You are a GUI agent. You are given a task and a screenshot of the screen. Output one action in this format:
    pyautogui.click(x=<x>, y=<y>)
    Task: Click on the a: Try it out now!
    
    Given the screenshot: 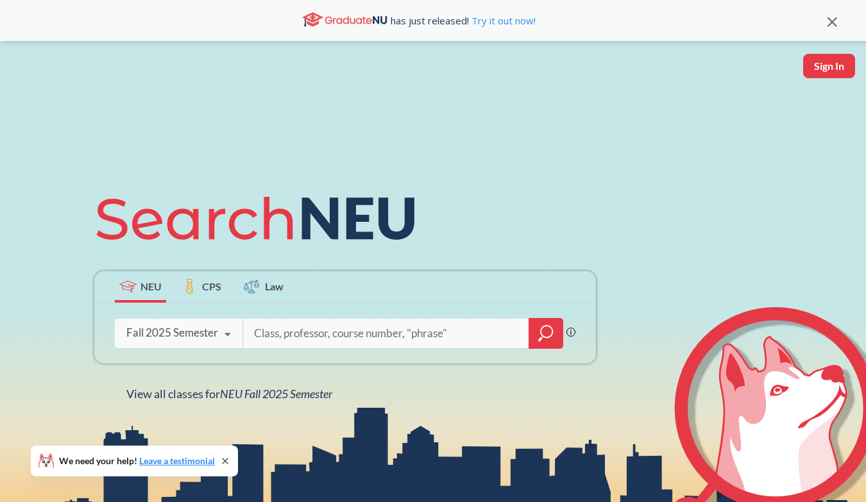 What is the action you would take?
    pyautogui.click(x=502, y=21)
    